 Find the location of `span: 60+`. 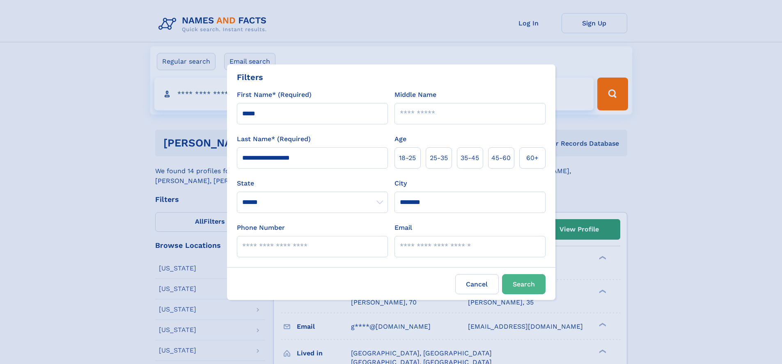

span: 60+ is located at coordinates (533, 158).